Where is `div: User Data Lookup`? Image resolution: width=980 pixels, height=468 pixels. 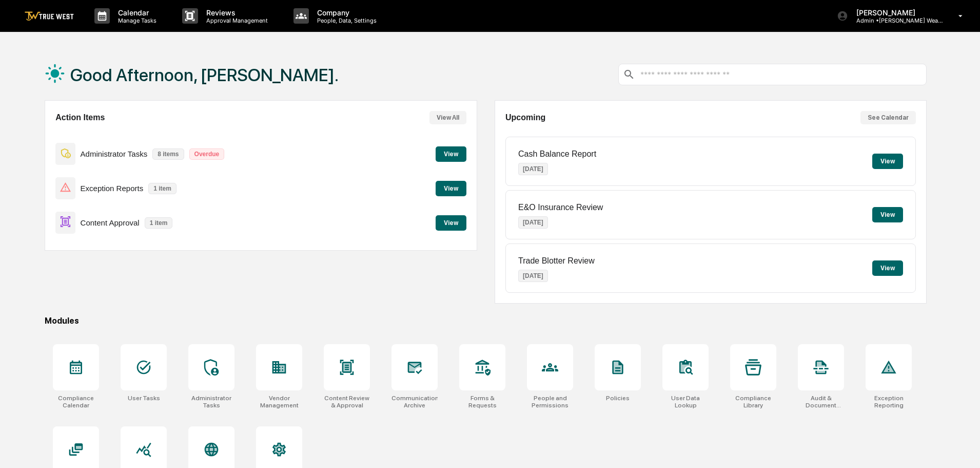 div: User Data Lookup is located at coordinates (686, 402).